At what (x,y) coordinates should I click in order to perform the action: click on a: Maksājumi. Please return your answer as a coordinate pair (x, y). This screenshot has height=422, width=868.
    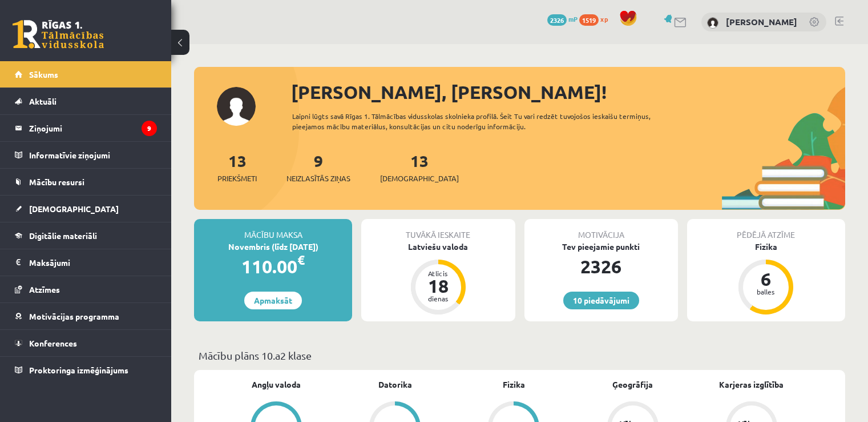
    Looking at the image, I should click on (85, 263).